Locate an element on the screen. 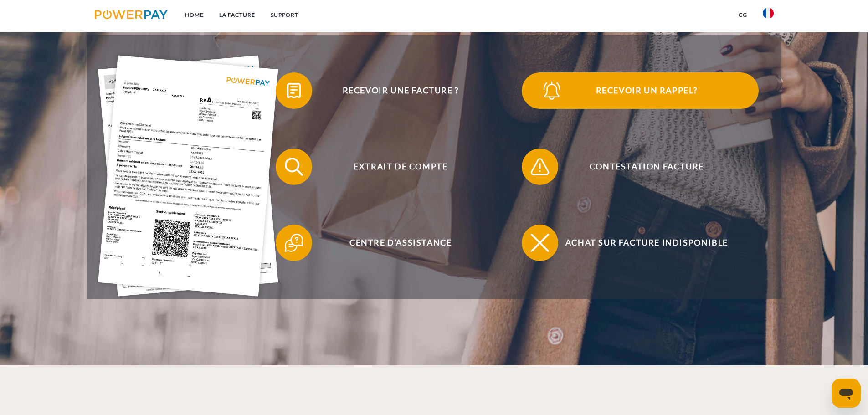 The height and width of the screenshot is (415, 868). span: Recevoir une facture ? is located at coordinates (400, 91).